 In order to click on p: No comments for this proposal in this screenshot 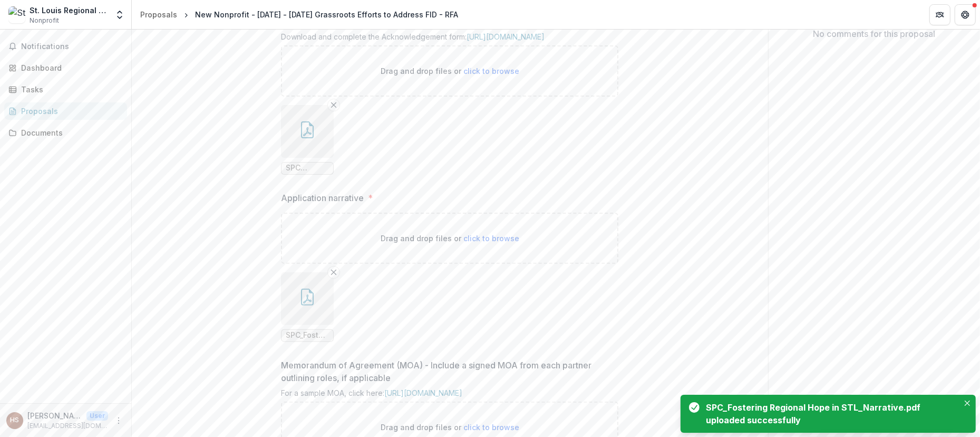, I will do `click(874, 34)`.